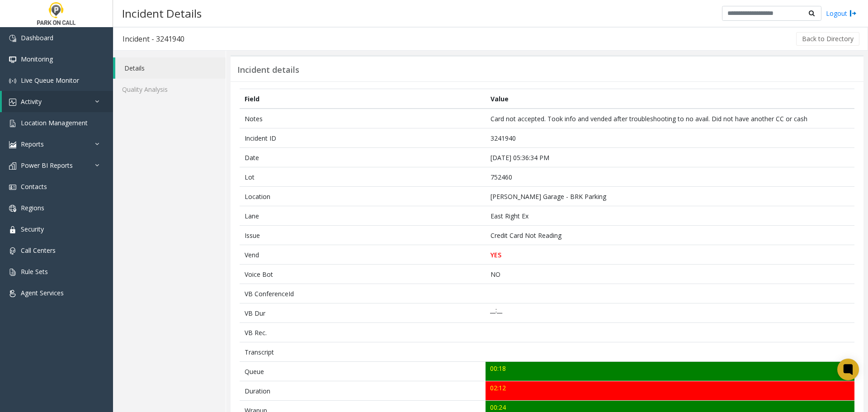  I want to click on td: 752460, so click(670, 177).